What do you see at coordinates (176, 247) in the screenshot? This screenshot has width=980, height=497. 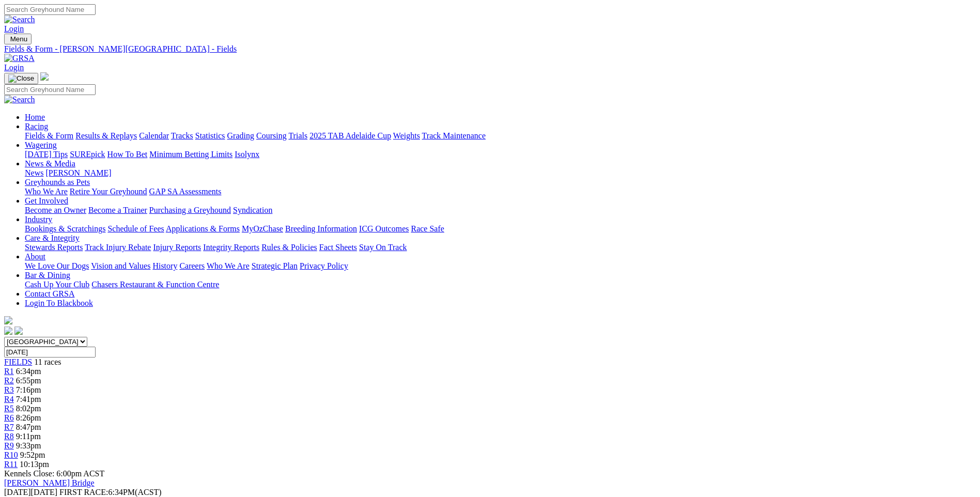 I see `a: Injury Reports` at bounding box center [176, 247].